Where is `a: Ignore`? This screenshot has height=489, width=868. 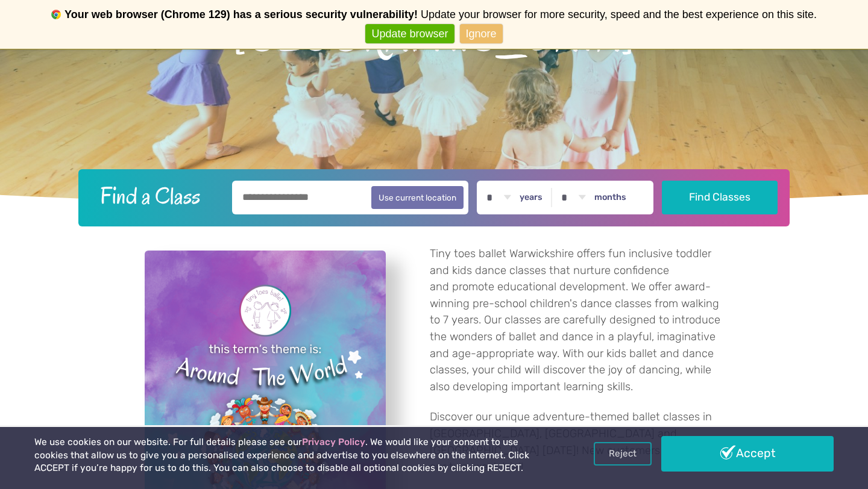
a: Ignore is located at coordinates (481, 34).